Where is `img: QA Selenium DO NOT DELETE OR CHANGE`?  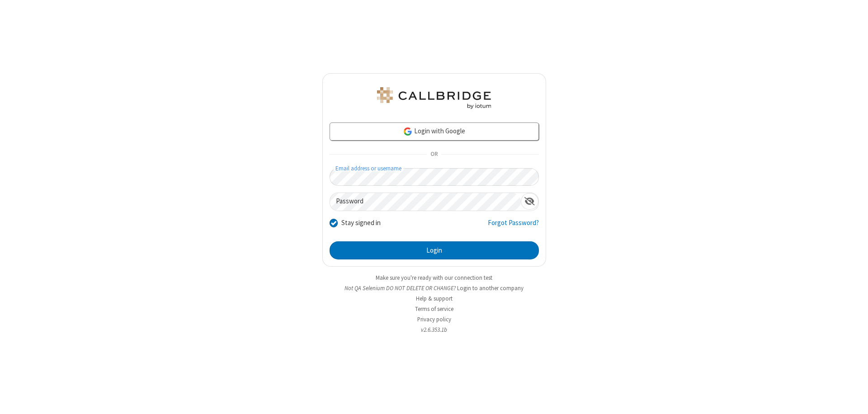 img: QA Selenium DO NOT DELETE OR CHANGE is located at coordinates (434, 98).